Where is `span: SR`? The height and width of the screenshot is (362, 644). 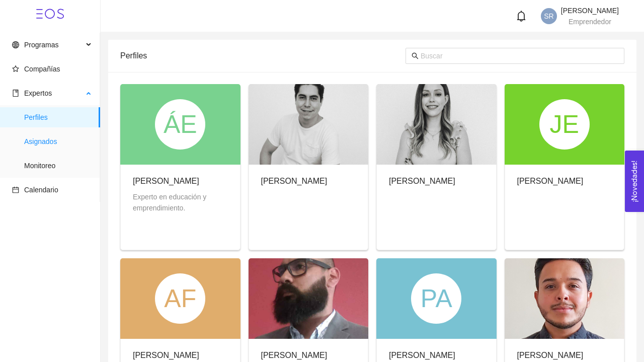 span: SR is located at coordinates (549, 16).